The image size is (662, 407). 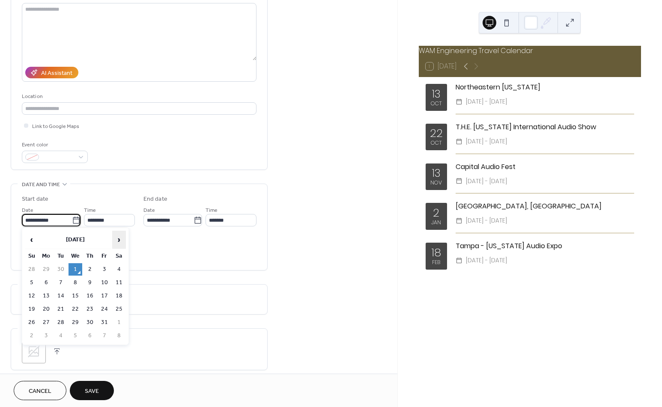 I want to click on span: Date and time, so click(x=41, y=185).